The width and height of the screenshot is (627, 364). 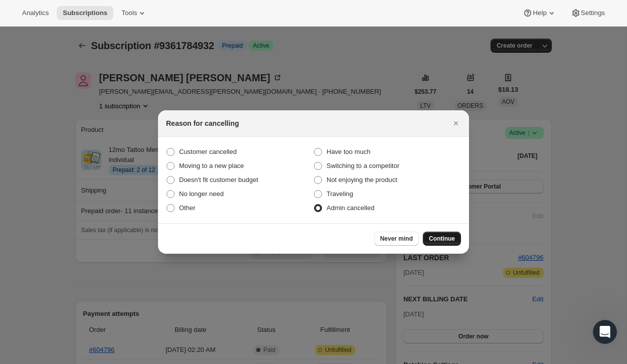 I want to click on textarea: Message…, so click(x=100, y=264).